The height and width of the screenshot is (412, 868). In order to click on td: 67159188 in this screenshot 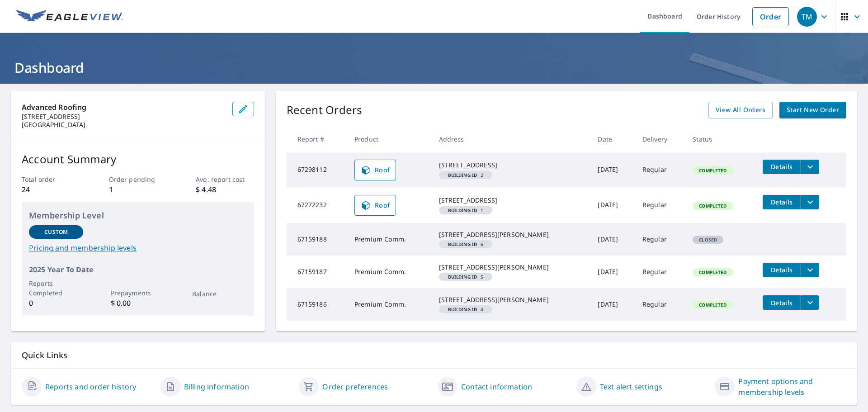, I will do `click(317, 239)`.